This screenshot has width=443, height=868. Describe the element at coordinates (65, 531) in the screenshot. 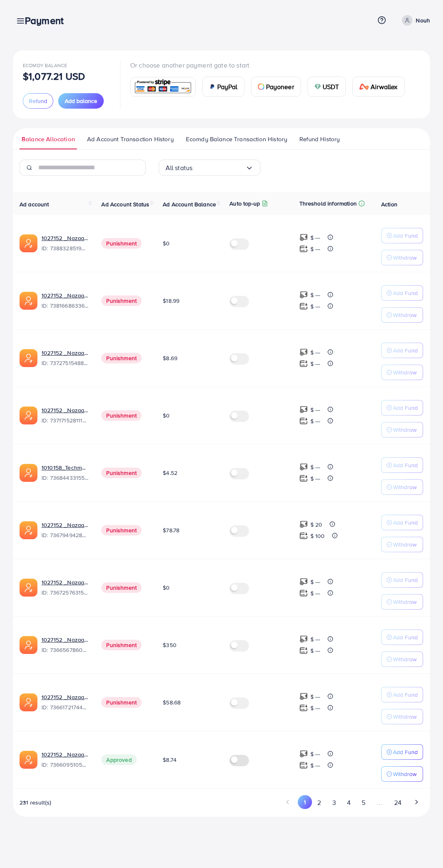

I see `div: <span class='underline'>1027152 _Nazaagency_003</span></br>7367949428067450896` at that location.